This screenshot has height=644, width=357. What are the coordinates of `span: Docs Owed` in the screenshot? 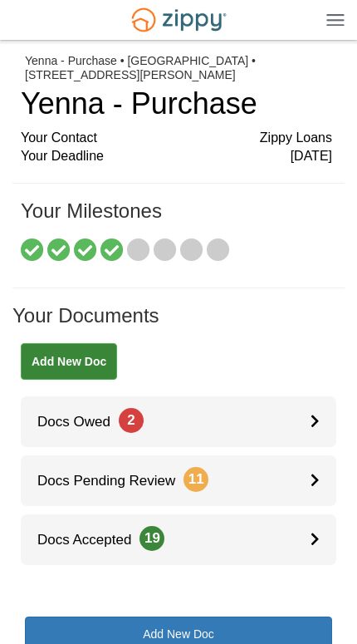 It's located at (83, 422).